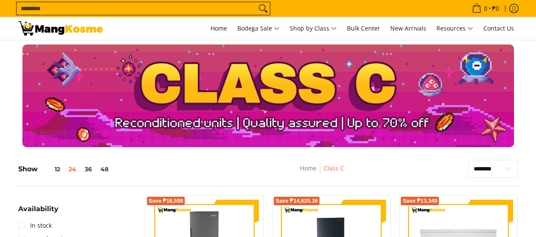  I want to click on span: Save ₱14,620.36, so click(296, 201).